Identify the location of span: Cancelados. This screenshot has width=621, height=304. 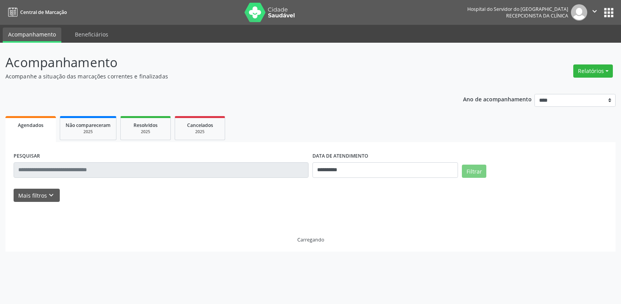
(200, 125).